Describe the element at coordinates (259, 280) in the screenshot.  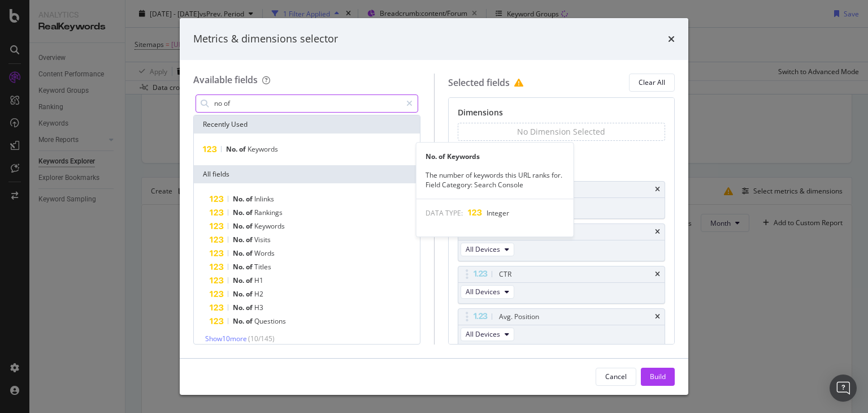
I see `span: H1` at that location.